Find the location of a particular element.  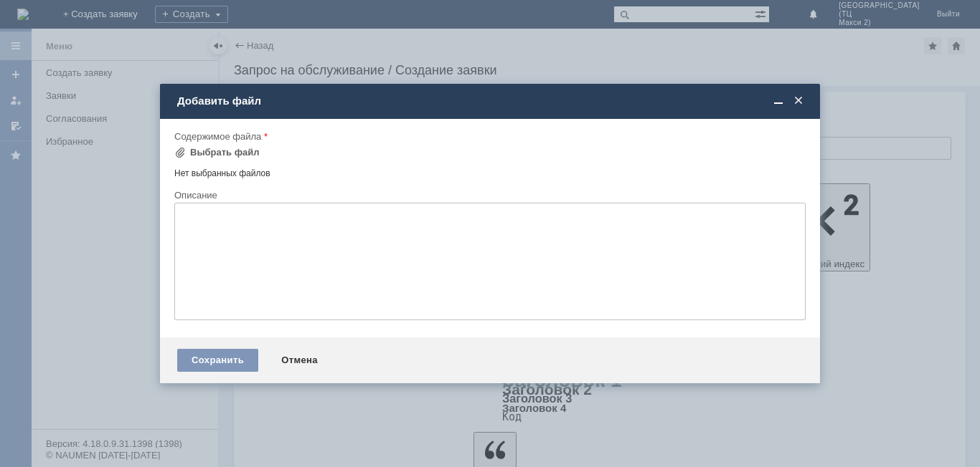

span: Свернуть (Ctrl + M) is located at coordinates (779, 101).